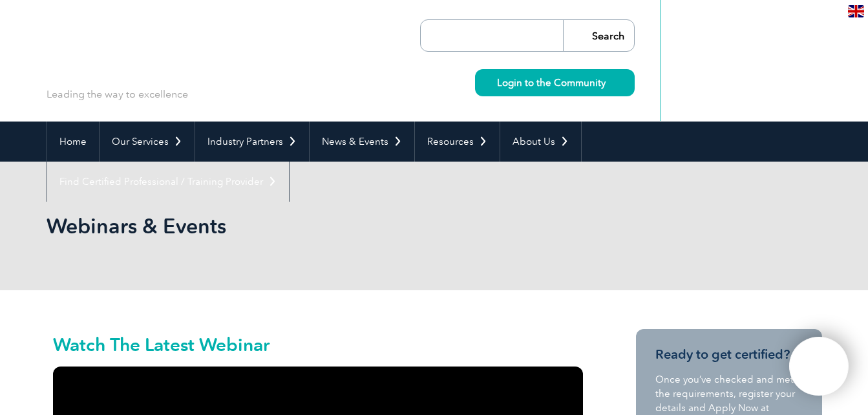  Describe the element at coordinates (856, 11) in the screenshot. I see `img: en` at that location.